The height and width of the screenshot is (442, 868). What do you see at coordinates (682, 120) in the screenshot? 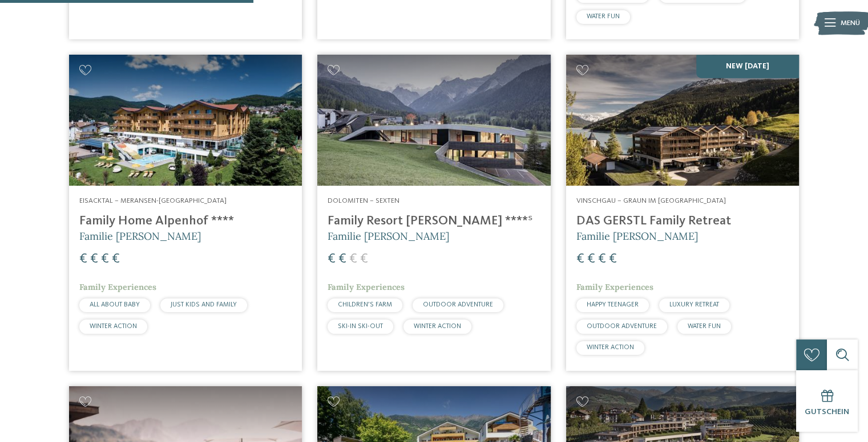
I see `img: Familienhotels gesucht? Hier findet ihr die besten!` at bounding box center [682, 120].